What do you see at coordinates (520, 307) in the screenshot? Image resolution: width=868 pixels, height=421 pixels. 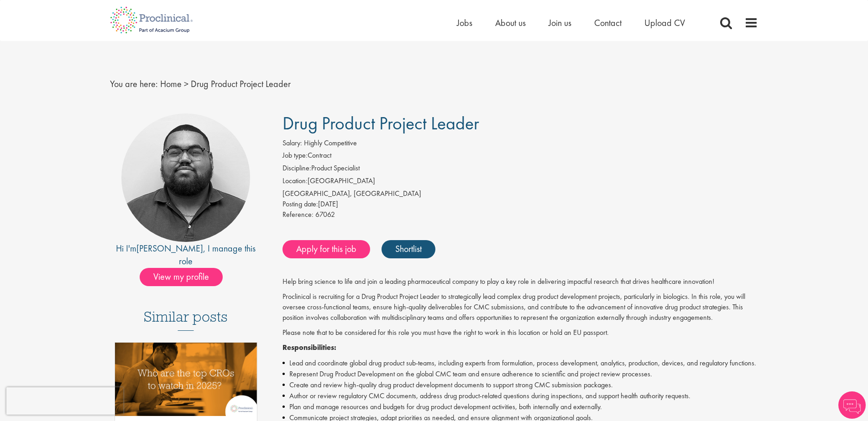 I see `p: Proclinical is recruiting for a Drug Product Project Leader to strategically lead complex drug pr...` at bounding box center [520, 307].